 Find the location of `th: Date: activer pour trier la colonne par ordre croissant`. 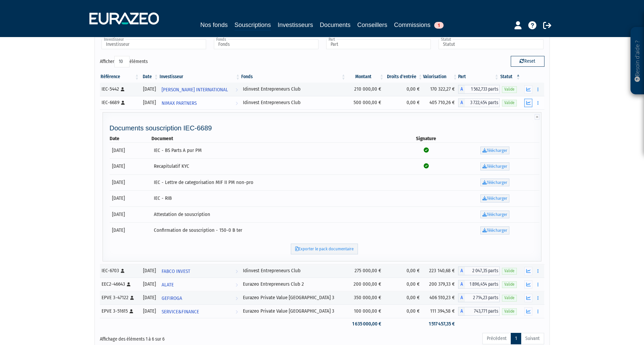

th: Date: activer pour trier la colonne par ordre croissant is located at coordinates (149, 77).